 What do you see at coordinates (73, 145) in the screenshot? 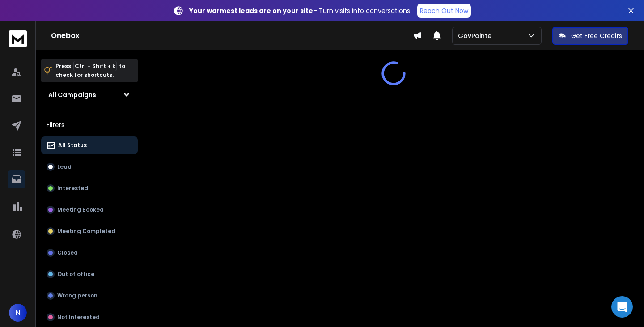
I see `p: All Status` at bounding box center [73, 145].